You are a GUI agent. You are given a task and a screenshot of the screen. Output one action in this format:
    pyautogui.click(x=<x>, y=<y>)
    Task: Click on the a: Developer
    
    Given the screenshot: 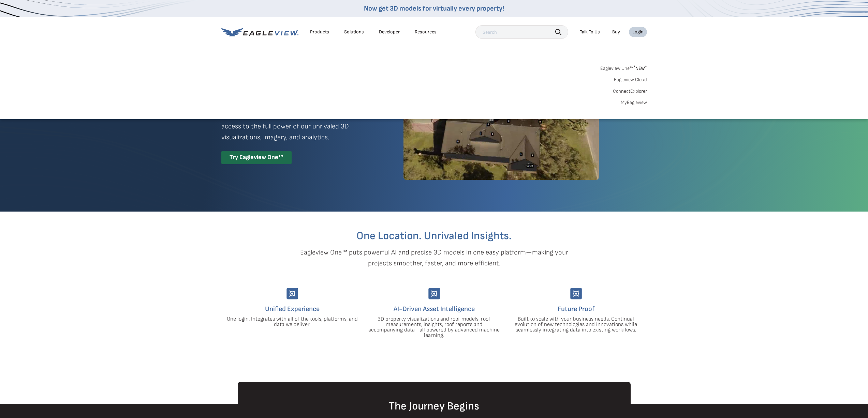 What is the action you would take?
    pyautogui.click(x=390, y=32)
    